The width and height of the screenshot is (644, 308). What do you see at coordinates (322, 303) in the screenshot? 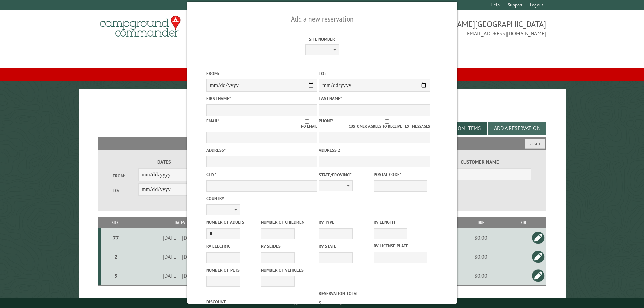
I see `small: © Campground Commander LLC. All rights reserved.` at bounding box center [322, 303].